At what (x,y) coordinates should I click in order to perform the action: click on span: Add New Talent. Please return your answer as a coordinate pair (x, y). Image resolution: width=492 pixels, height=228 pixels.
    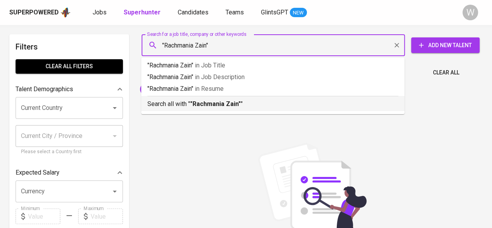
    Looking at the image, I should click on (445, 45).